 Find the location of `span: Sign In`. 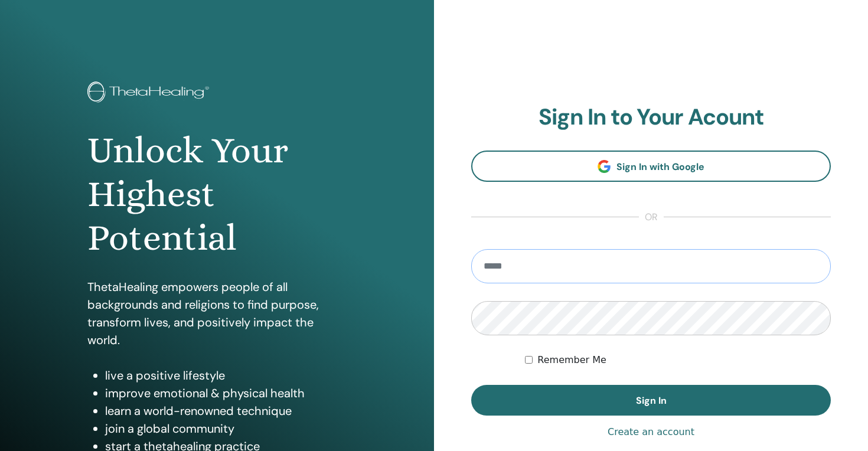

span: Sign In is located at coordinates (652, 400).